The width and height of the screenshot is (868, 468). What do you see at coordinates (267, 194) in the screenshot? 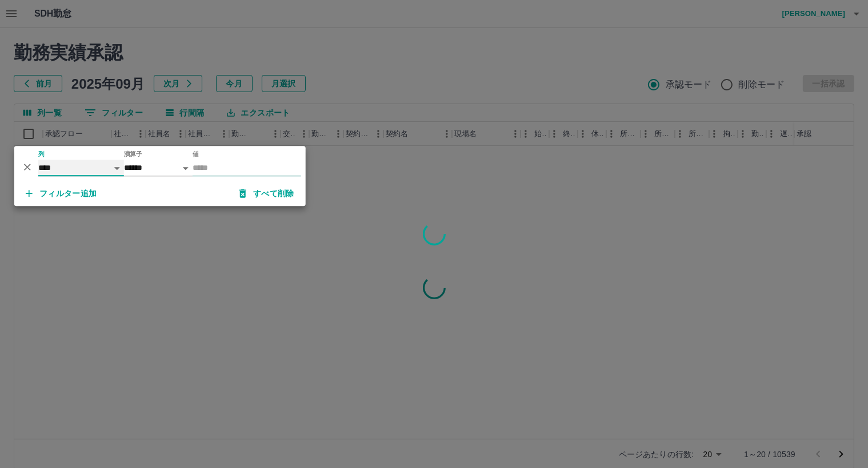
I see `button: すべて削除` at bounding box center [267, 194].